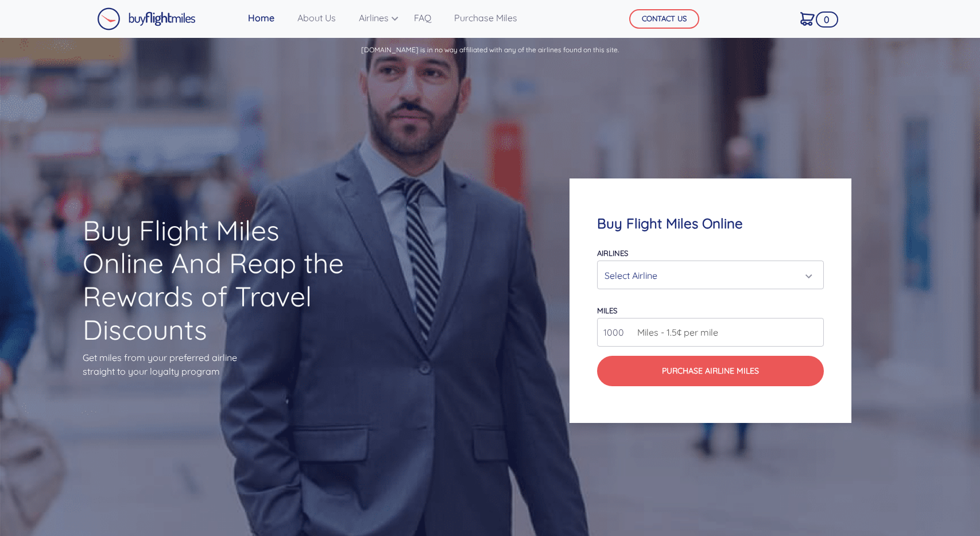 This screenshot has height=536, width=980. What do you see at coordinates (710, 371) in the screenshot?
I see `button: Purchase Airline Miles` at bounding box center [710, 371].